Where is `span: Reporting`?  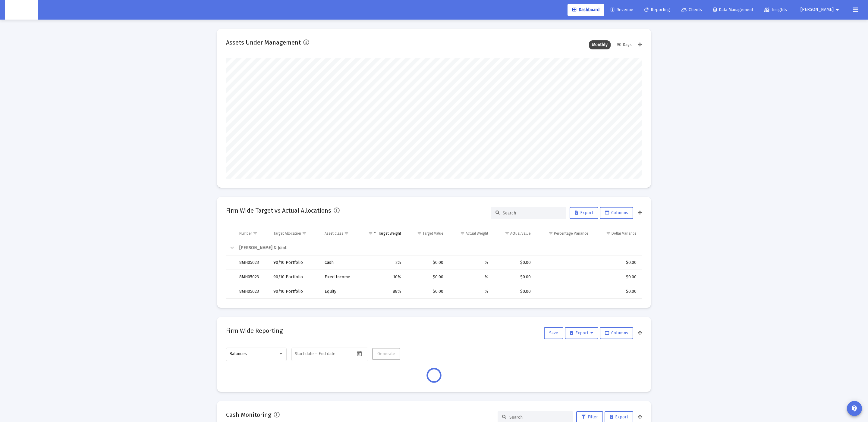
span: Reporting is located at coordinates (657, 10).